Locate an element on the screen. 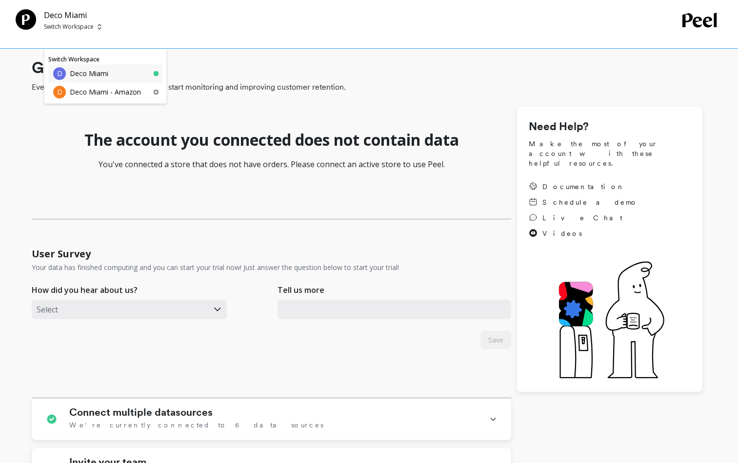  span: Everything you need to set up Peel and start monitoring and improving customer retention. is located at coordinates (367, 87).